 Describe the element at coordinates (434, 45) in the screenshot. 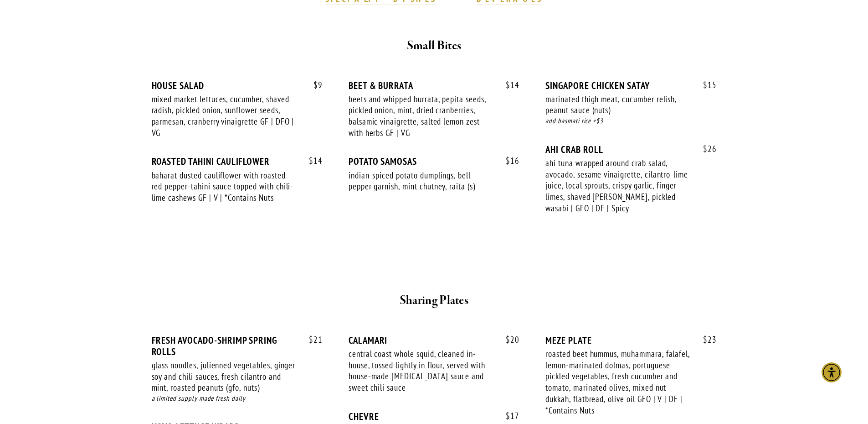

I see `strong: Small Bites` at that location.